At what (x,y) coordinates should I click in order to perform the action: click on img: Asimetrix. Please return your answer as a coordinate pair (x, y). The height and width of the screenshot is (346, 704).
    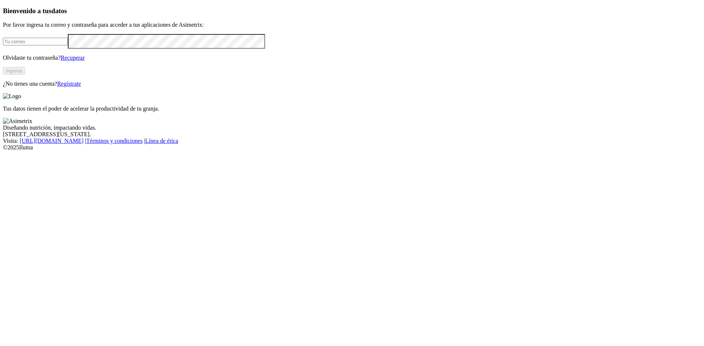
    Looking at the image, I should click on (18, 121).